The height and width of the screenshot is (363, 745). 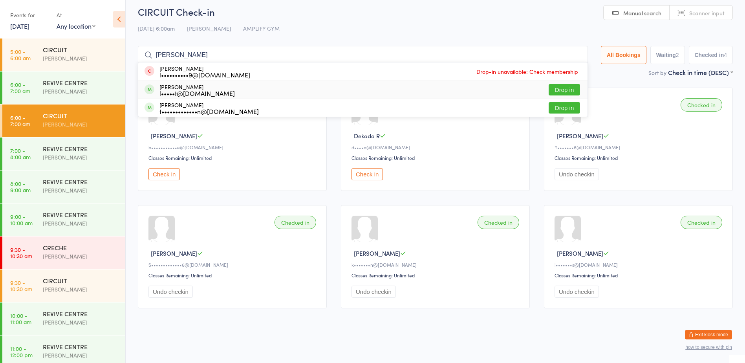 I want to click on time: 9:00 - 10:00 am, so click(x=21, y=220).